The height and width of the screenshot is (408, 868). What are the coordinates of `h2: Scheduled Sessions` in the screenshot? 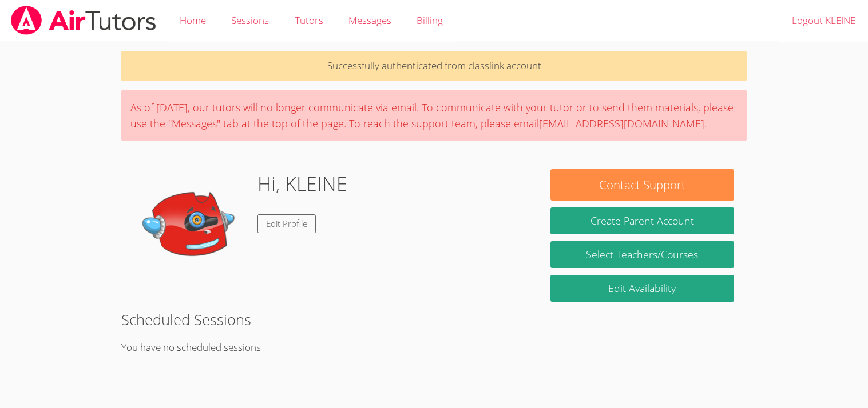 It's located at (434, 320).